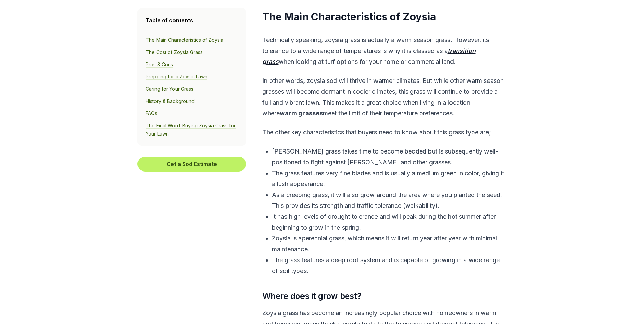 The width and height of the screenshot is (644, 324). What do you see at coordinates (384, 97) in the screenshot?
I see `p: In other words, zoysia sod will thrive in warmer climates. But while other warm season grasses wi...` at bounding box center [384, 97].